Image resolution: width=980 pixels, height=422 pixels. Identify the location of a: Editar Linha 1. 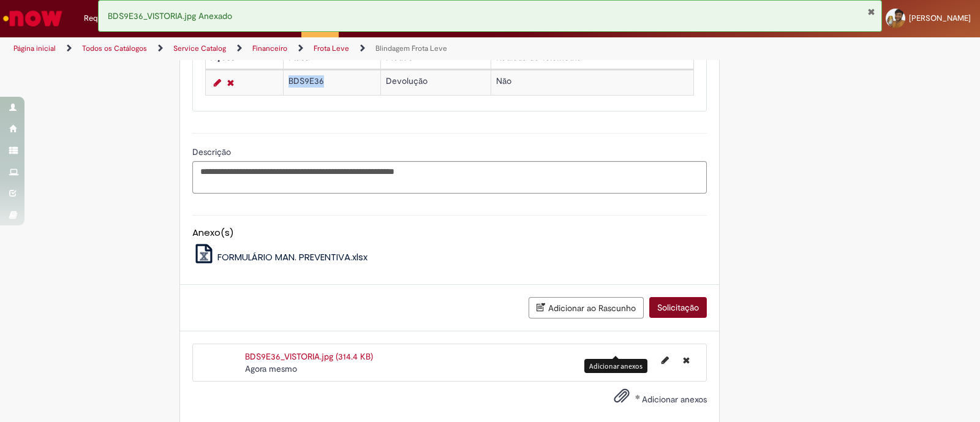
(217, 83).